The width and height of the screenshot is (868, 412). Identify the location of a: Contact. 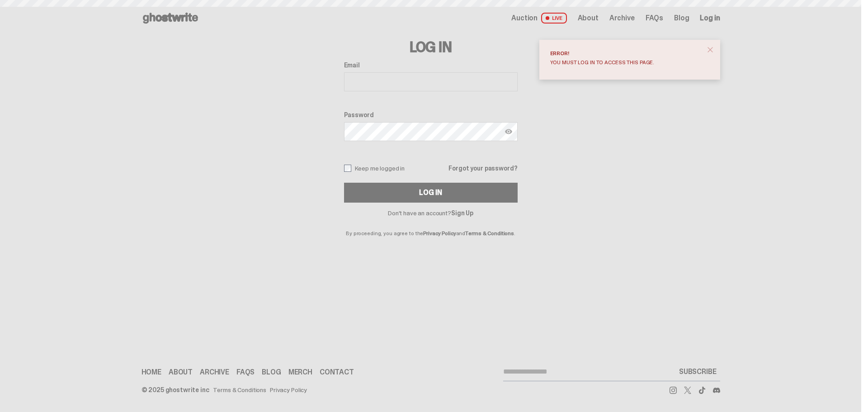
(337, 372).